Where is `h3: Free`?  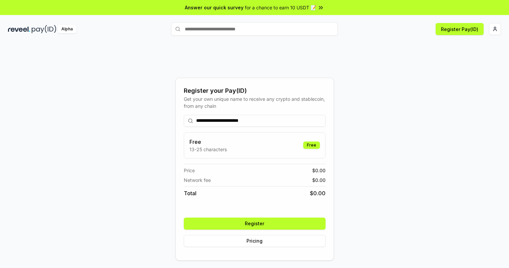
h3: Free is located at coordinates (208, 142).